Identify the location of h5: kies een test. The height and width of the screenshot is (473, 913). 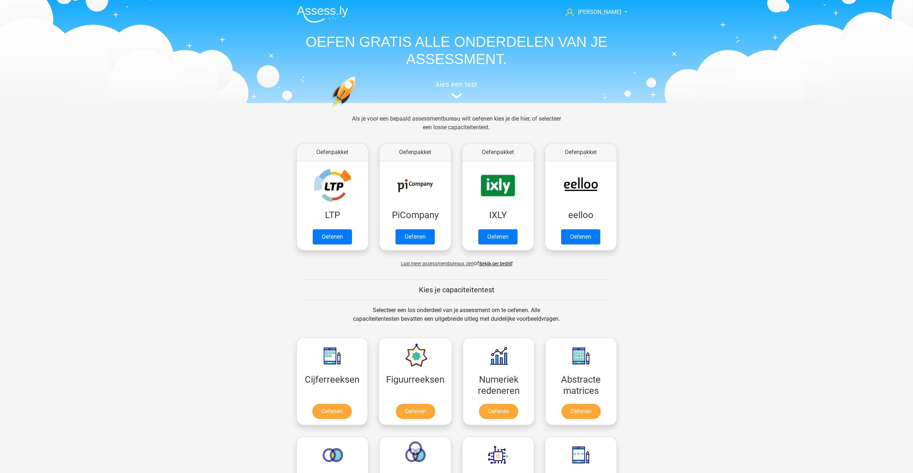
(457, 84).